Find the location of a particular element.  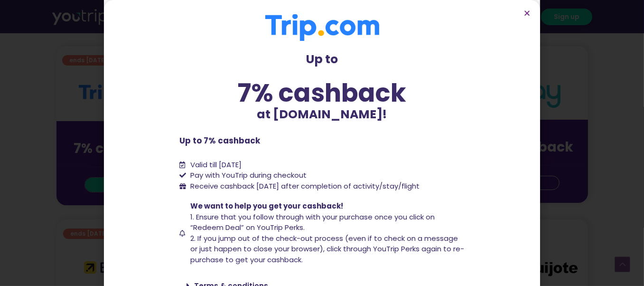

span: Pay with YouTrip during checkout is located at coordinates (247, 175).